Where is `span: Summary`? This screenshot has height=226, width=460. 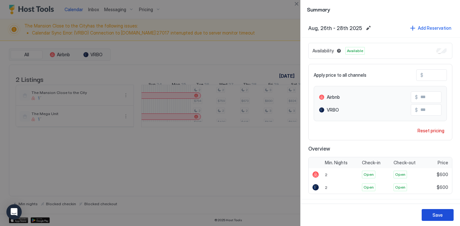 span: Summary is located at coordinates (380, 9).